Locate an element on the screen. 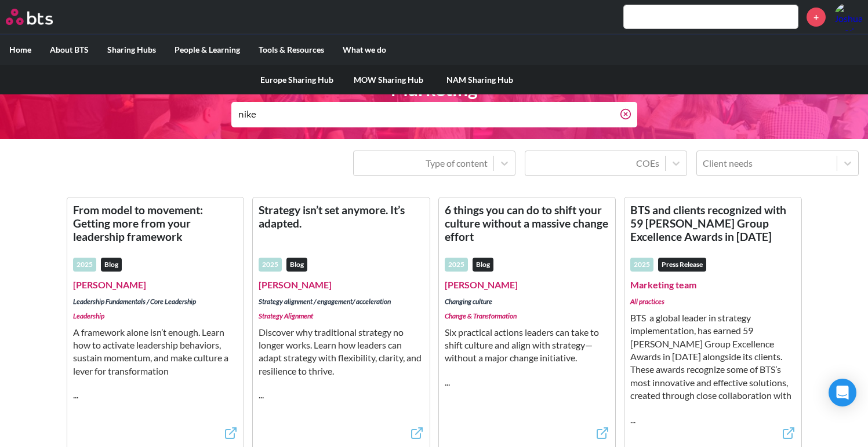 The image size is (868, 447). em: Strategy alignment / engagement/ acceleration is located at coordinates (341, 302).